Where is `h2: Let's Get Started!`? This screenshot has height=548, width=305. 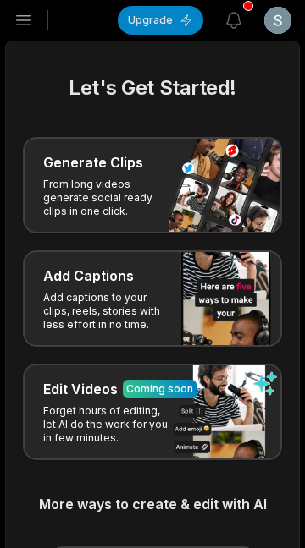
h2: Let's Get Started! is located at coordinates (152, 88).